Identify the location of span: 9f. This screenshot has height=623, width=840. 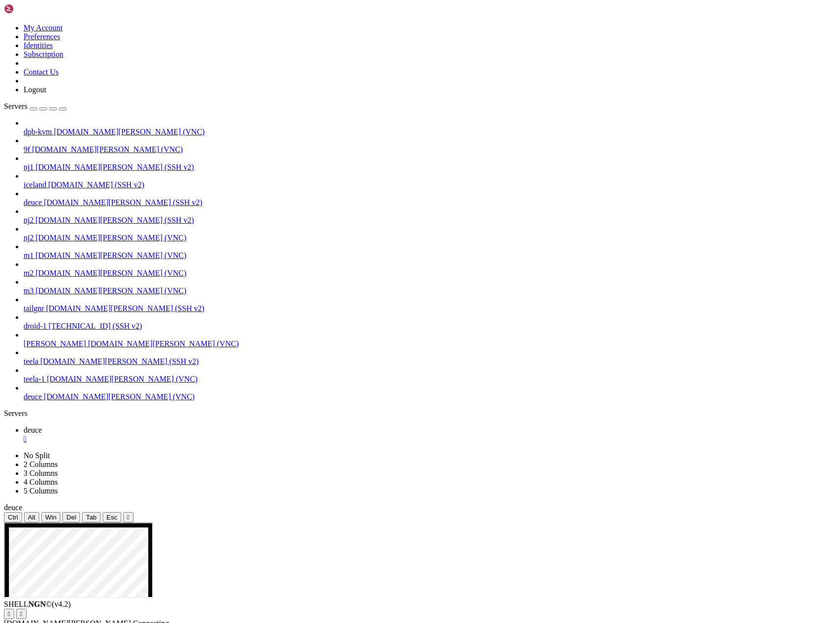
(27, 149).